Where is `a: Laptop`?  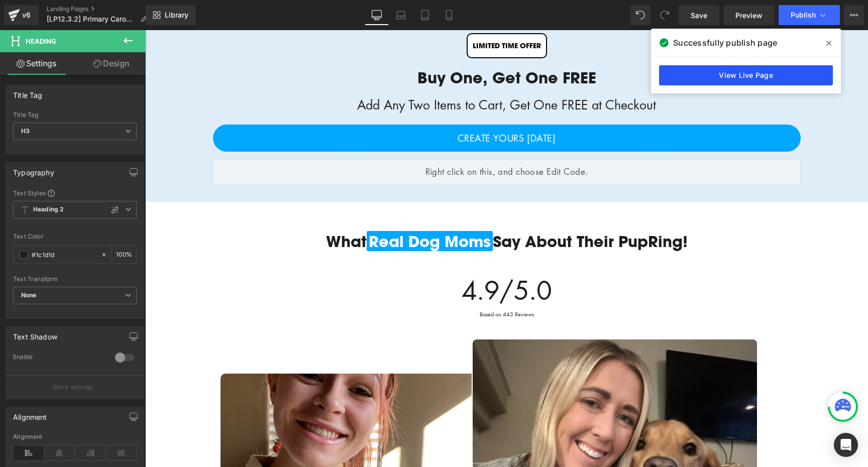 a: Laptop is located at coordinates (401, 15).